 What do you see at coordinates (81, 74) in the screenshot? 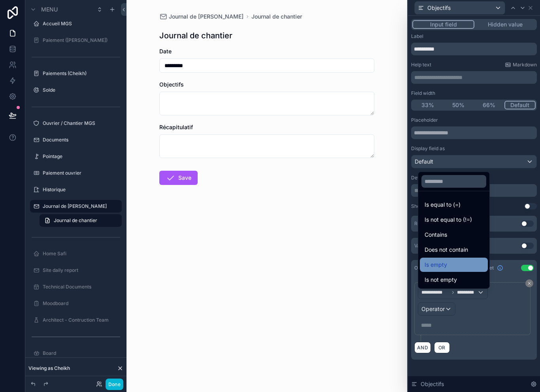
I see `a: Paiements (Cheikh)` at bounding box center [81, 74].